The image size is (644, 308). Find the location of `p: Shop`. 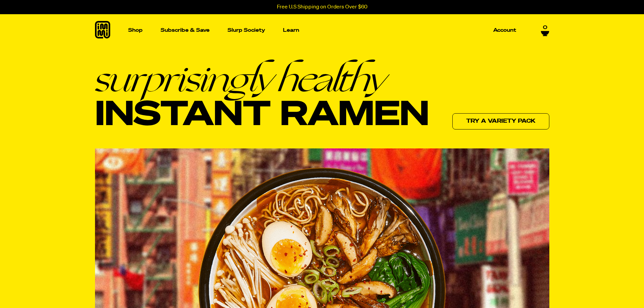

p: Shop is located at coordinates (135, 30).